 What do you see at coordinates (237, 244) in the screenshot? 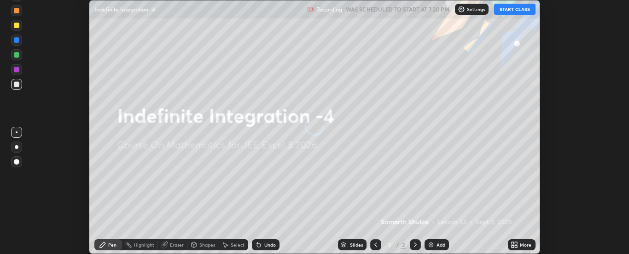
I see `div: Select` at bounding box center [237, 244].